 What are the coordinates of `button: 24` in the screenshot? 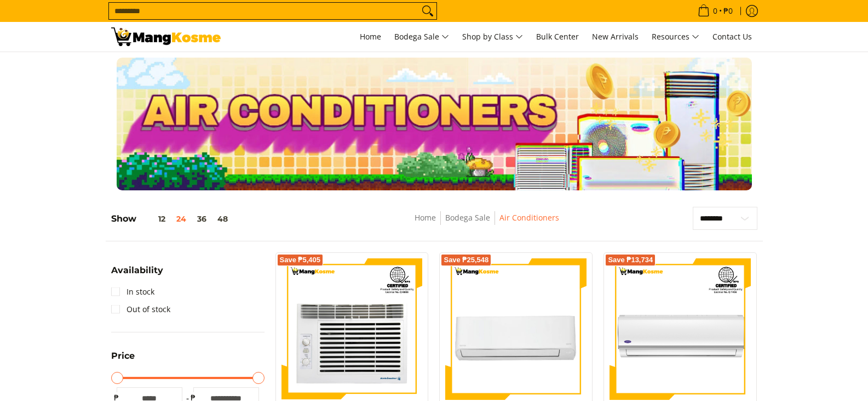 It's located at (181, 219).